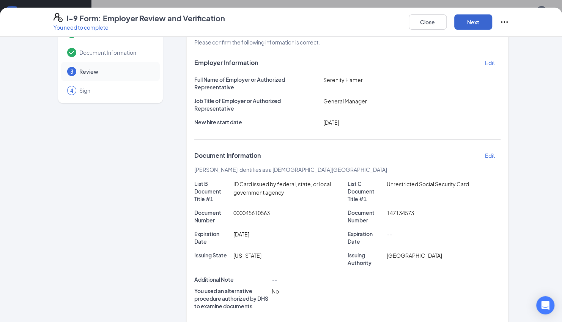  Describe the element at coordinates (72, 90) in the screenshot. I see `span: 4` at that location.